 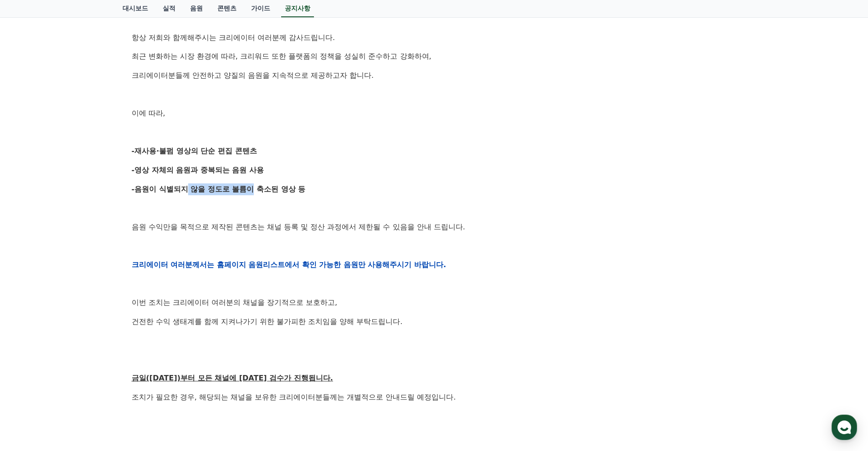 I want to click on a: 홈, so click(x=32, y=300).